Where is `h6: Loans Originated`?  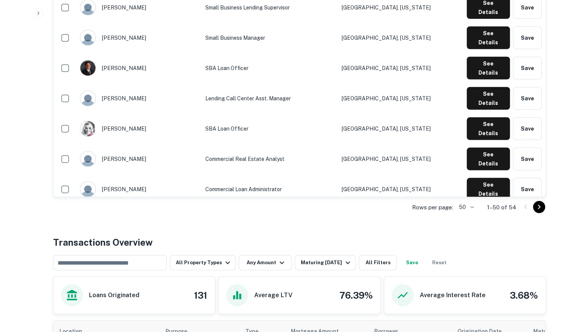
h6: Loans Originated is located at coordinates (114, 295).